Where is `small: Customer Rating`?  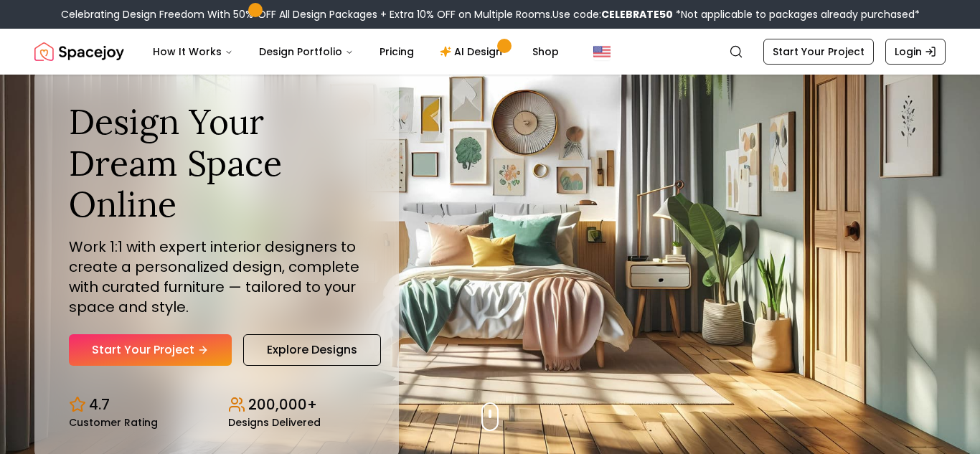
small: Customer Rating is located at coordinates (113, 422).